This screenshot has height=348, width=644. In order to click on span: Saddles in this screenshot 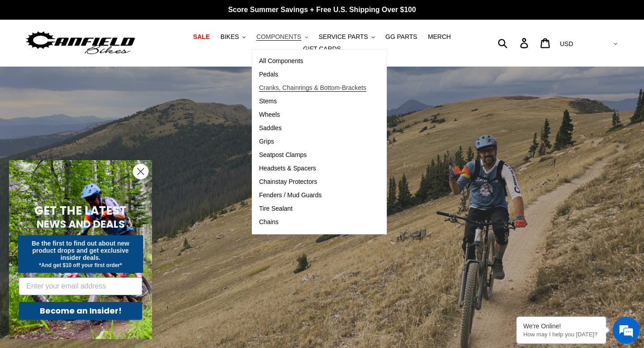, I will do `click(270, 128)`.